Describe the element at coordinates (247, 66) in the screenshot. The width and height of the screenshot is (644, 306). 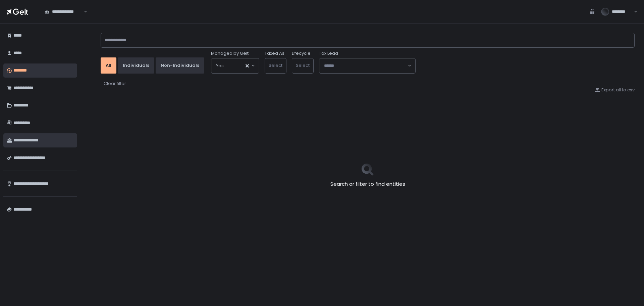
I see `button: Clear Selected` at that location.